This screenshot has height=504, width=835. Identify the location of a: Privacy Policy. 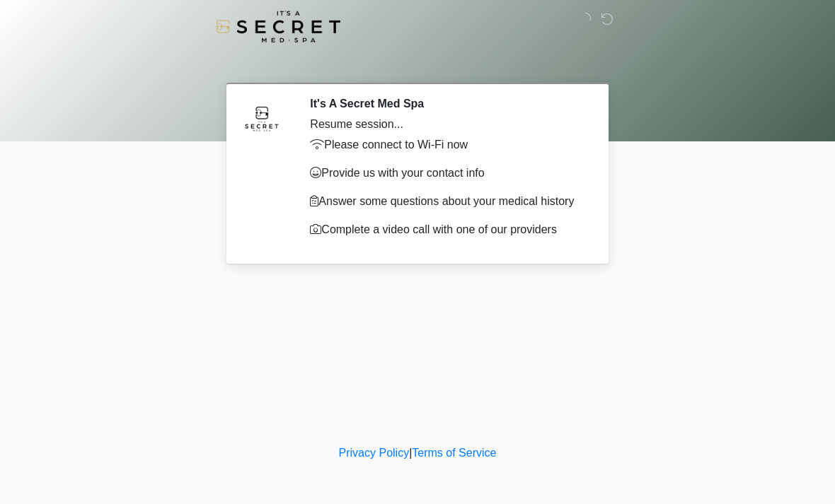
(374, 453).